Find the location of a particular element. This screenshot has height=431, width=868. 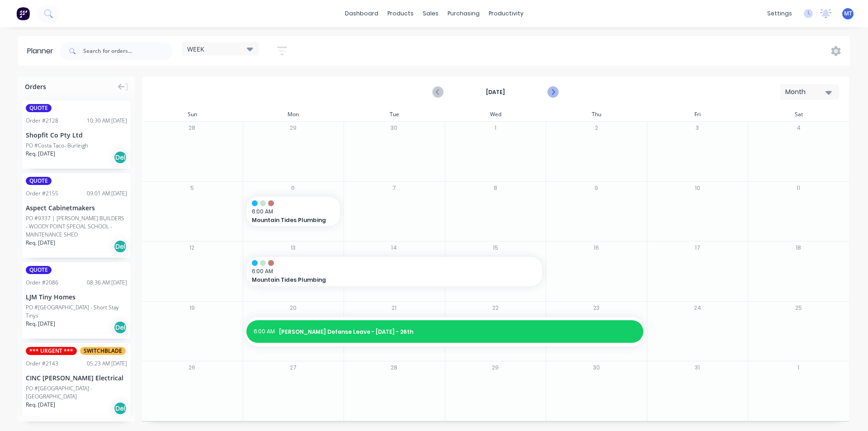

span: Orders is located at coordinates (35, 86).